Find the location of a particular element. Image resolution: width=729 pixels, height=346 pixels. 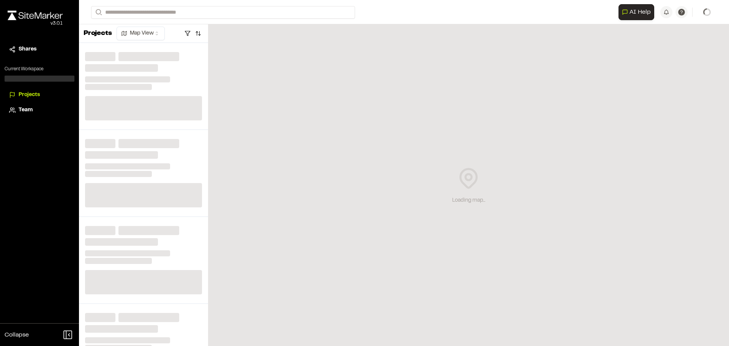

div: Oh geez...please don't... is located at coordinates (35, 24).